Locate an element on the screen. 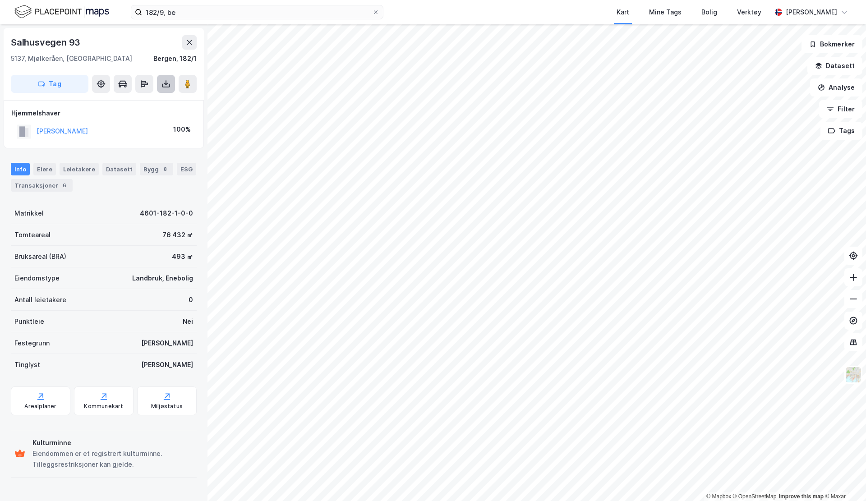 Image resolution: width=866 pixels, height=501 pixels. button: Analyse is located at coordinates (836, 88).